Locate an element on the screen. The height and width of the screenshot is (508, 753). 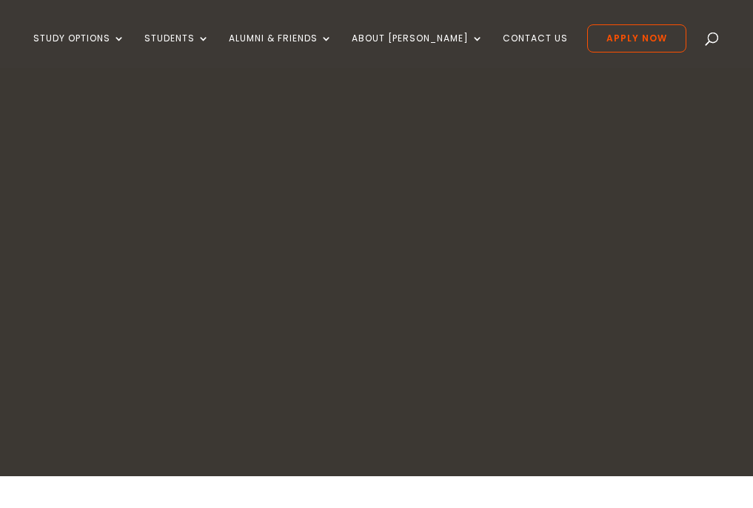
a: Study Options is located at coordinates (79, 50).